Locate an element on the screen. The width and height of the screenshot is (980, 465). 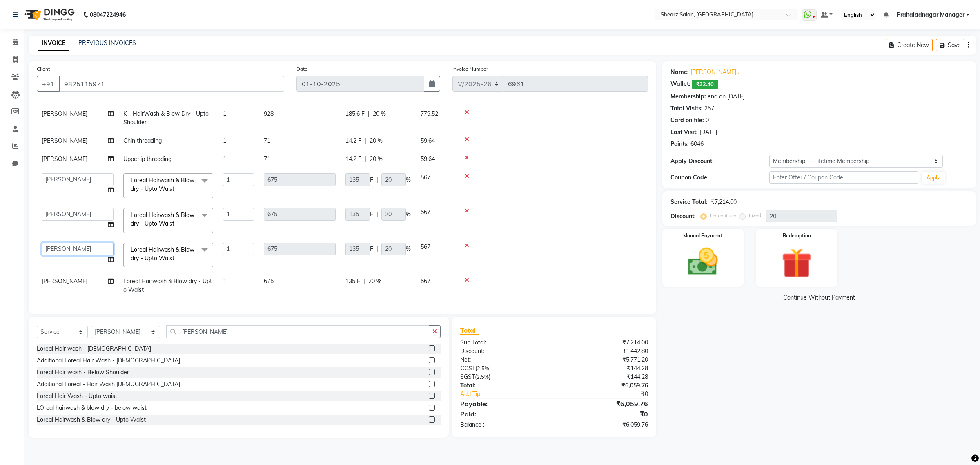
b: 08047224946 is located at coordinates (108, 15).